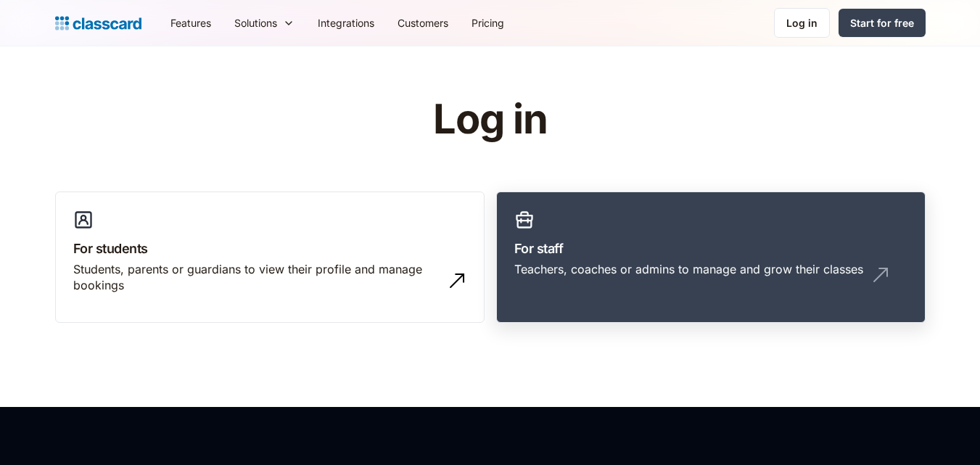 Image resolution: width=980 pixels, height=465 pixels. I want to click on a: home, so click(98, 23).